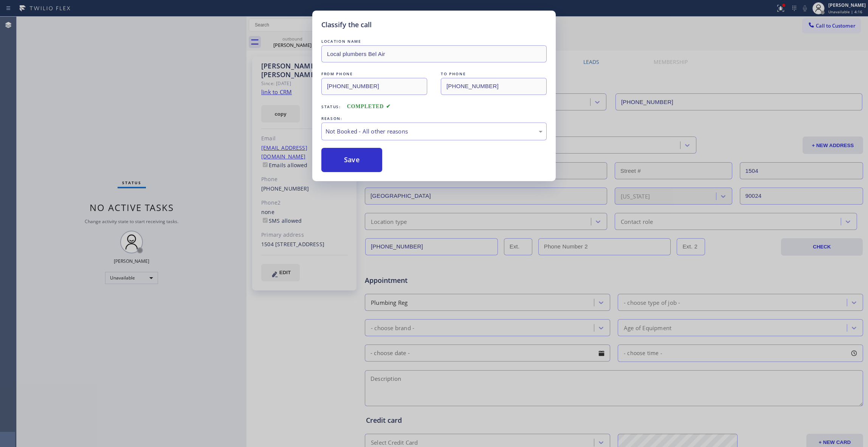  What do you see at coordinates (434, 119) in the screenshot?
I see `div: REASON:` at bounding box center [434, 119].